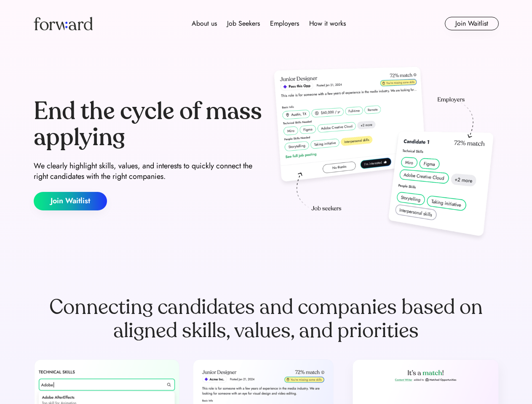 Image resolution: width=532 pixels, height=404 pixels. Describe the element at coordinates (267, 319) in the screenshot. I see `div: Connecting candidates and companies based on aligned skills, values, and priorities` at that location.